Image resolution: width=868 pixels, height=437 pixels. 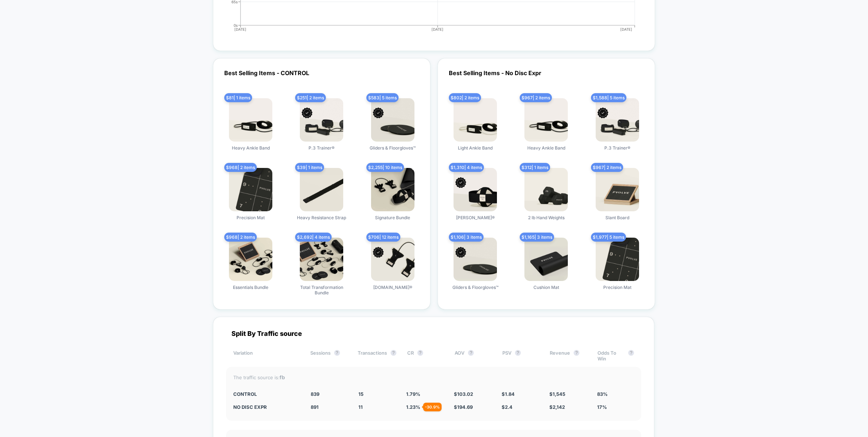 I want to click on div: 17%, so click(x=616, y=407).